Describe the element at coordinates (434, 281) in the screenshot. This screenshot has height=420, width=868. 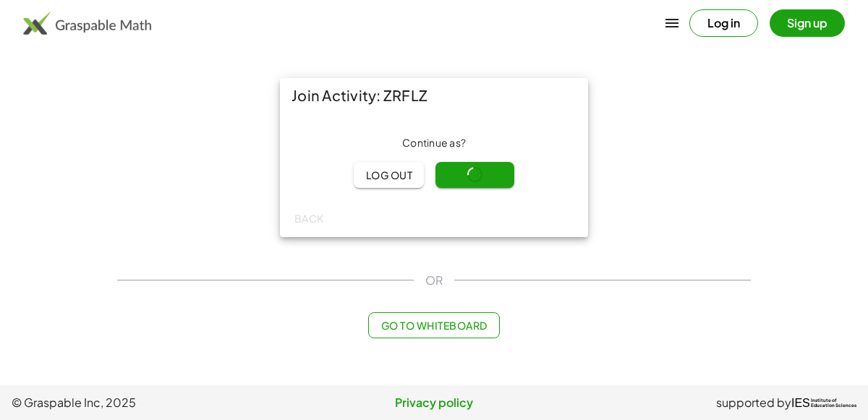
I see `span: OR` at that location.